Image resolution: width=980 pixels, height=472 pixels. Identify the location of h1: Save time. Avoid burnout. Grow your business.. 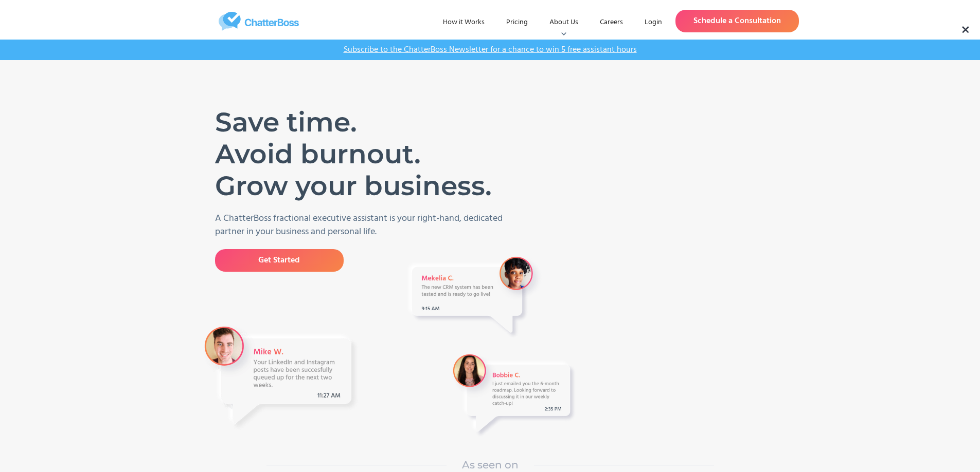
(358, 154).